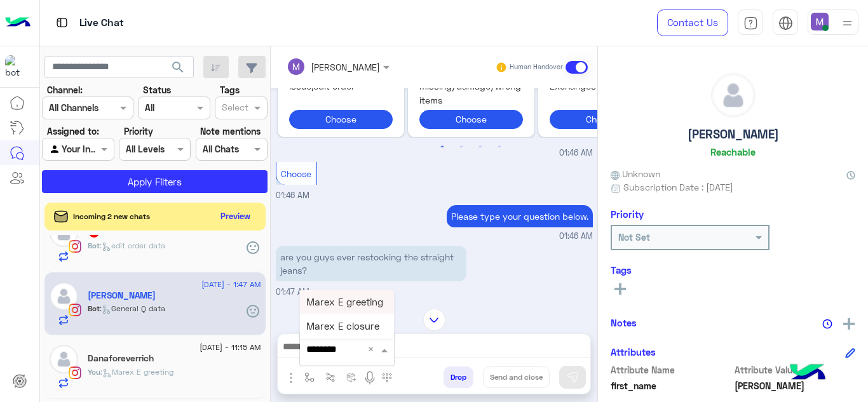  What do you see at coordinates (573, 378) in the screenshot?
I see `img: send message` at bounding box center [573, 378].